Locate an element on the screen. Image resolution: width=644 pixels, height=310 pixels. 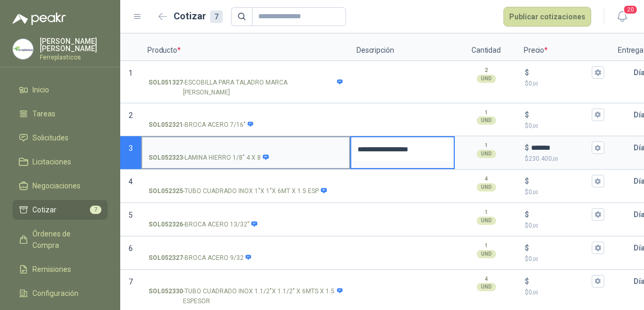
a: Negociaciones is located at coordinates (60, 186).